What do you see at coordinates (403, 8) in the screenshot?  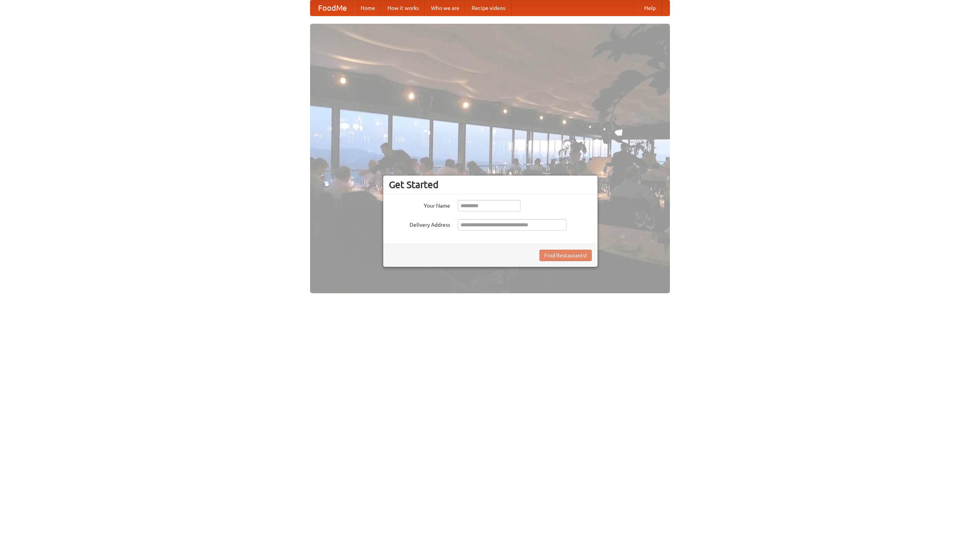 I see `a: How it works` at bounding box center [403, 8].